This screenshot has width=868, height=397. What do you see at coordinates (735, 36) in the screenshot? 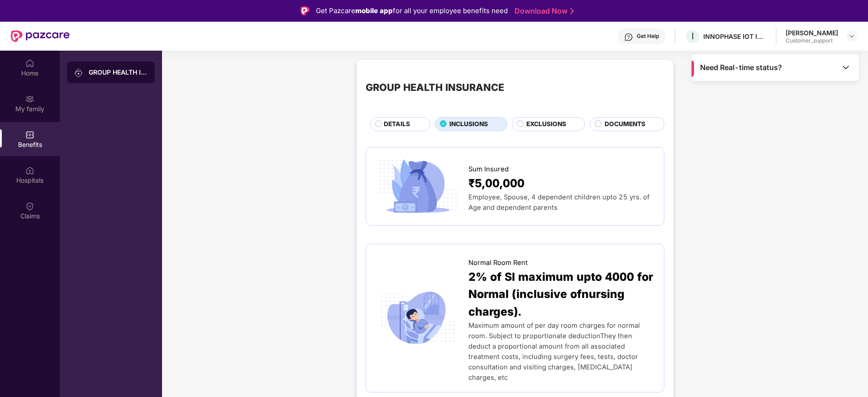
I see `div: INNOPHASE IOT INDIA PRIVATE LIMITED` at bounding box center [735, 36].